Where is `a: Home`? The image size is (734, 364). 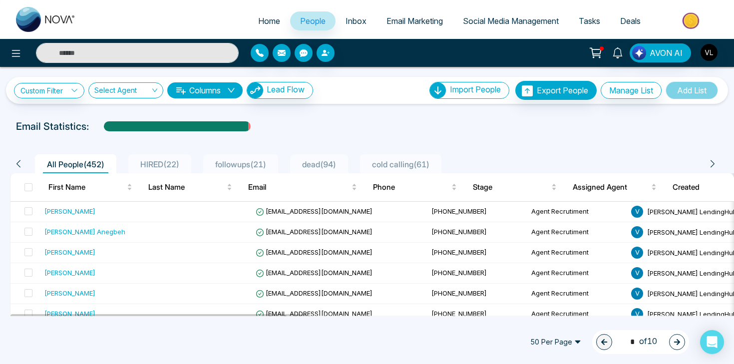
a: Home is located at coordinates (269, 21).